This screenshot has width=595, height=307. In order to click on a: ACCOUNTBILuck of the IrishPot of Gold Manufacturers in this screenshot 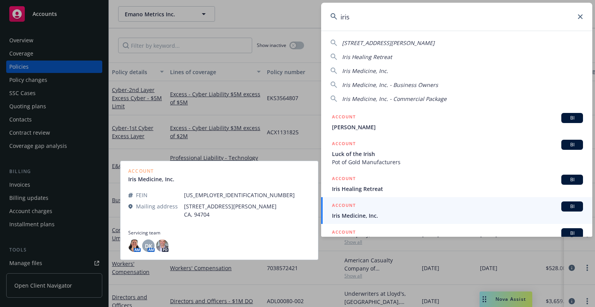, I will do `click(457, 153)`.